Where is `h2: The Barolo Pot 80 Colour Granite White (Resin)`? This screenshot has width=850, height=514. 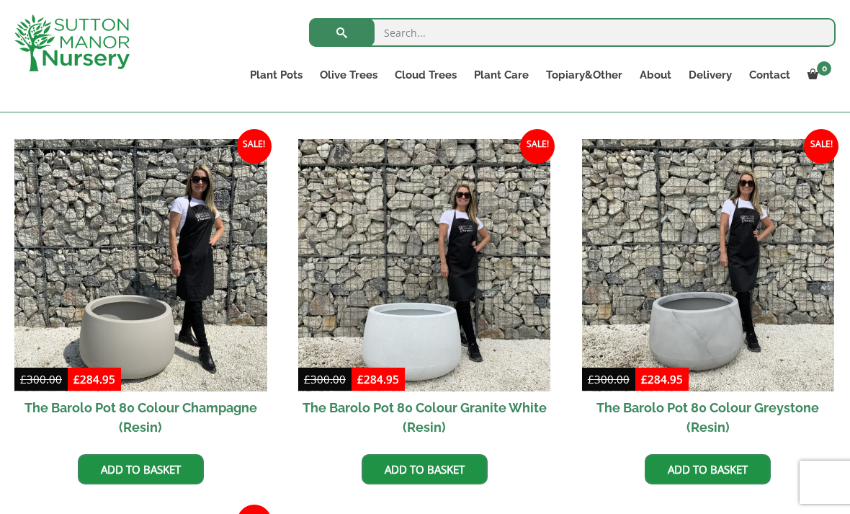 h2: The Barolo Pot 80 Colour Granite White (Resin) is located at coordinates (424, 417).